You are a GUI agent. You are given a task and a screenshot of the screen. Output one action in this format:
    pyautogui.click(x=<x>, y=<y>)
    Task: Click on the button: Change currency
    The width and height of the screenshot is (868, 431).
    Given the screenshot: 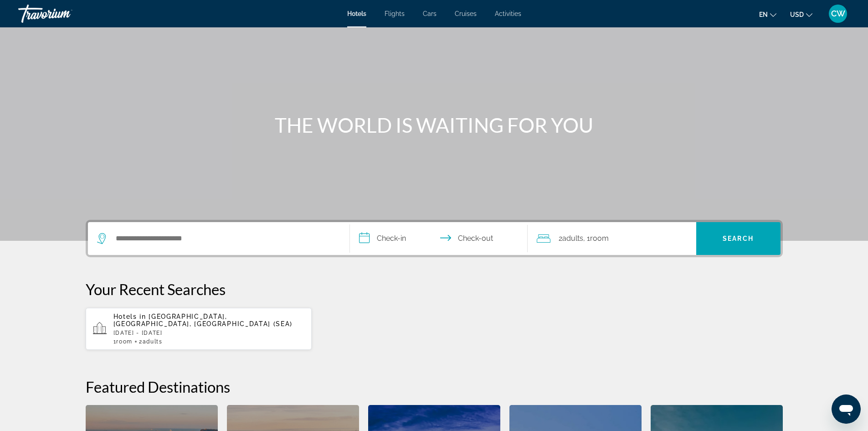 What is the action you would take?
    pyautogui.click(x=801, y=14)
    